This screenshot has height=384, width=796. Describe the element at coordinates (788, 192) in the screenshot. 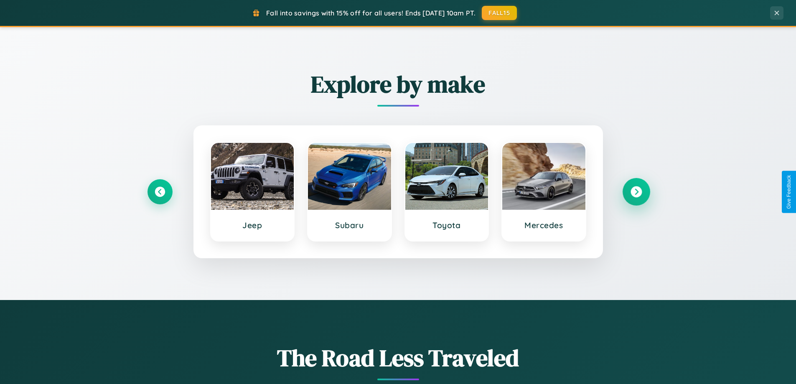

I see `div: Give Feedback` at that location.